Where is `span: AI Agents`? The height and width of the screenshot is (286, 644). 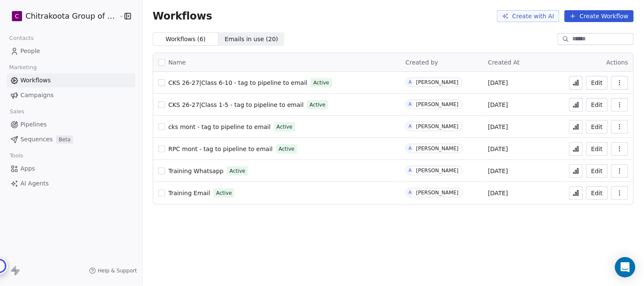
span: AI Agents is located at coordinates (34, 183).